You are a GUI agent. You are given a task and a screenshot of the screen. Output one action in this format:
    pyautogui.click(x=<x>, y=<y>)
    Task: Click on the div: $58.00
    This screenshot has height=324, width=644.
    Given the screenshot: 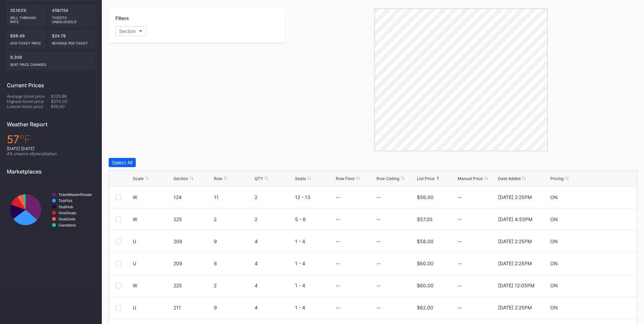 What is the action you would take?
    pyautogui.click(x=425, y=241)
    